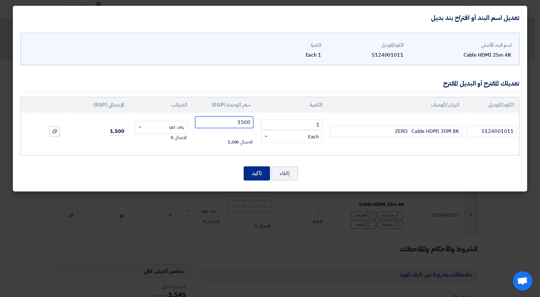  I want to click on th: سعر الوحدة (EGP), so click(224, 105).